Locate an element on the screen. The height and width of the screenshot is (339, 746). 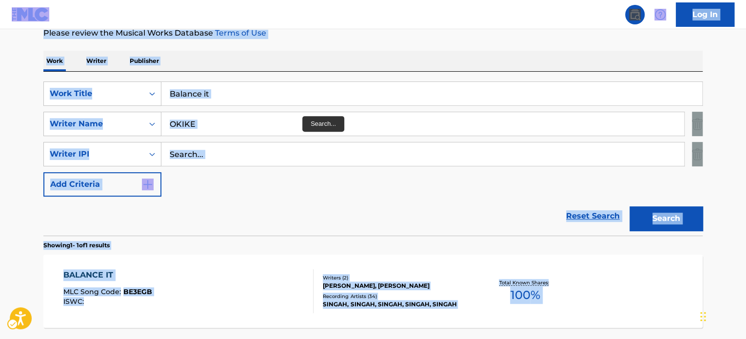
div: SINGAH, SINGAH, SINGAH, SINGAH, SINGAH is located at coordinates (397, 304).